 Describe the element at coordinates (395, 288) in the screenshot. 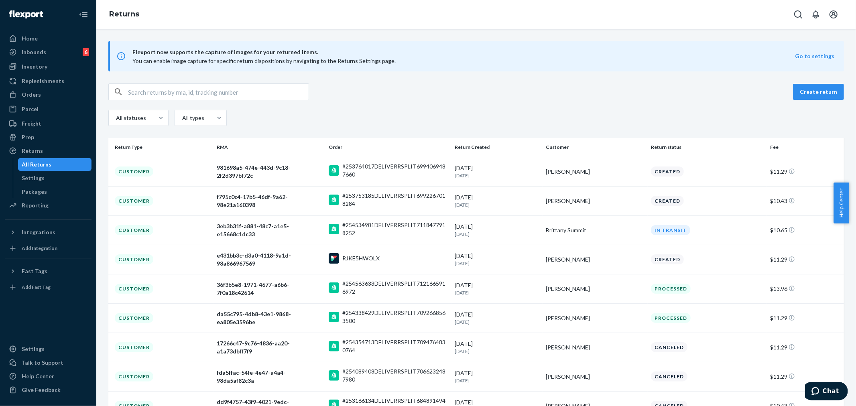

I see `div: #254563633DELIVERRSPLIT7121665916972` at that location.